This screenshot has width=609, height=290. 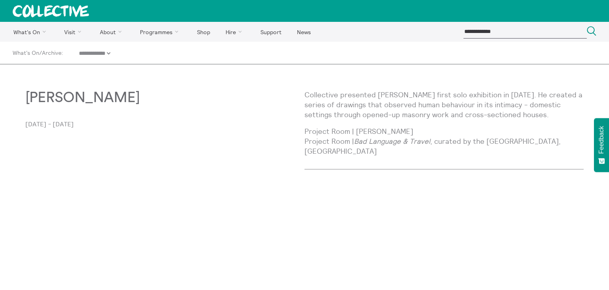 What do you see at coordinates (271, 32) in the screenshot?
I see `a: Support` at bounding box center [271, 32].